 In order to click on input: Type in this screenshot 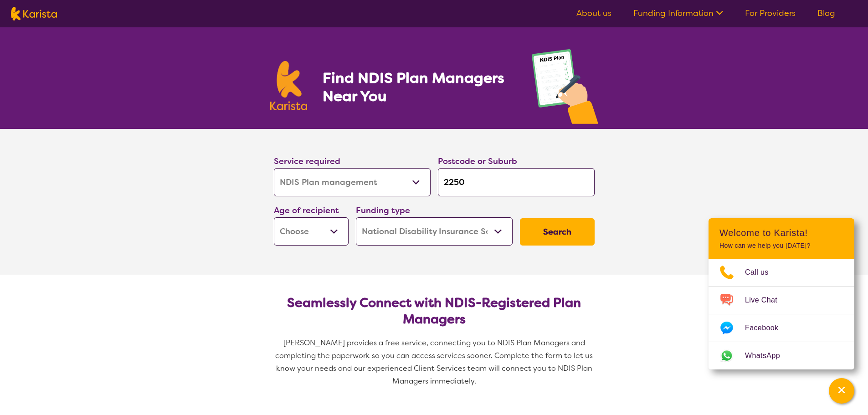, I will do `click(517, 182)`.